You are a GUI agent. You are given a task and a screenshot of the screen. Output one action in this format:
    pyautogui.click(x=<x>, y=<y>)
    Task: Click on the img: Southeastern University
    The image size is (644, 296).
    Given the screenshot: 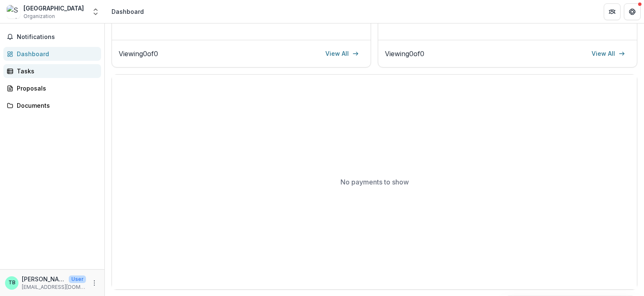 What is the action you would take?
    pyautogui.click(x=13, y=12)
    